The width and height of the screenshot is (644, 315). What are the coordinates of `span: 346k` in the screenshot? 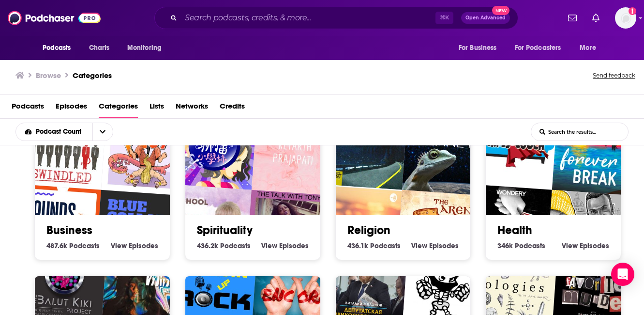 It's located at (505, 246).